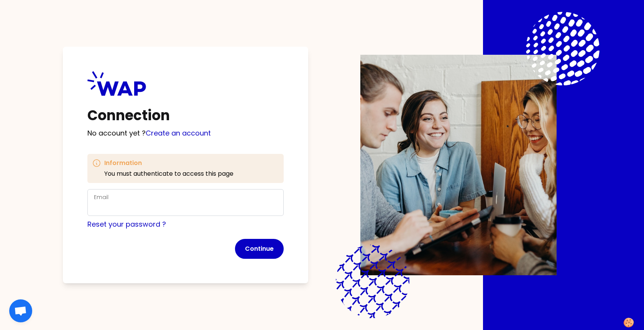  What do you see at coordinates (169, 163) in the screenshot?
I see `h3: Information` at bounding box center [169, 163].